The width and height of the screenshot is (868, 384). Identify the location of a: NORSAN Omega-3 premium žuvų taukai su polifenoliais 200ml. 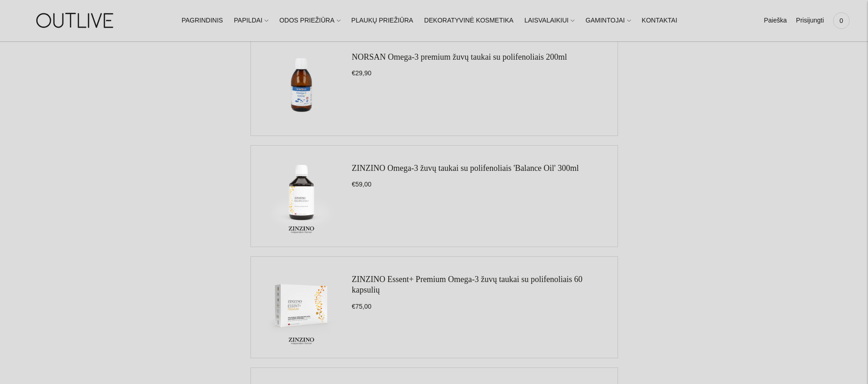
(460, 57).